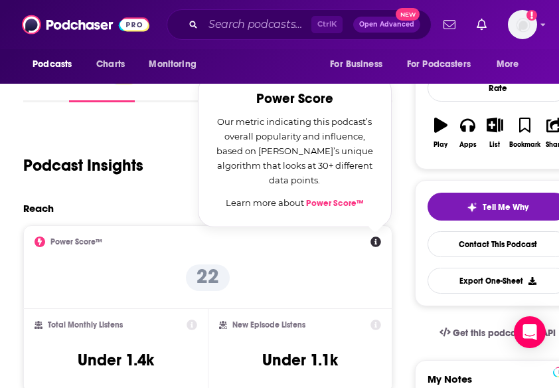 The height and width of the screenshot is (388, 559). Describe the element at coordinates (327, 25) in the screenshot. I see `span: Ctrl K` at that location.